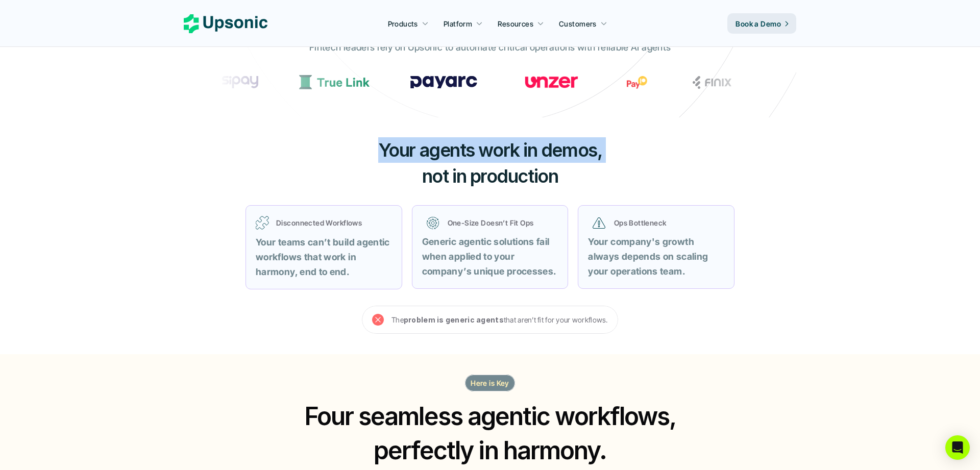 The height and width of the screenshot is (470, 980). Describe the element at coordinates (499, 319) in the screenshot. I see `p: The that aren’t fit for your workflows.` at that location.